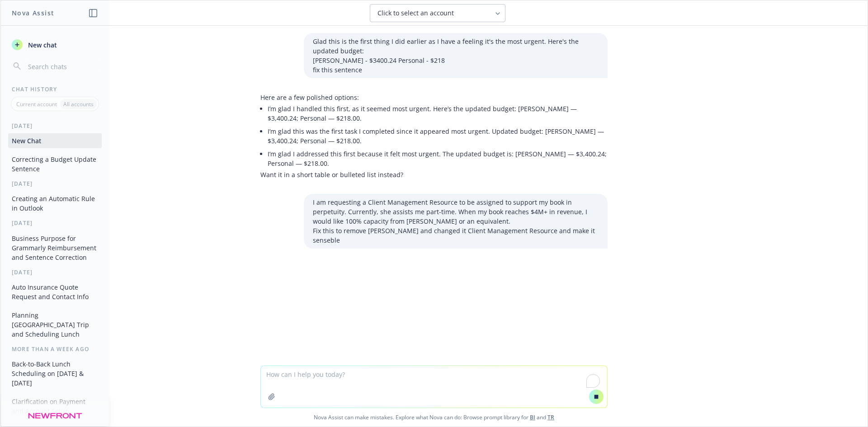  I want to click on input: Search chats, so click(62, 67).